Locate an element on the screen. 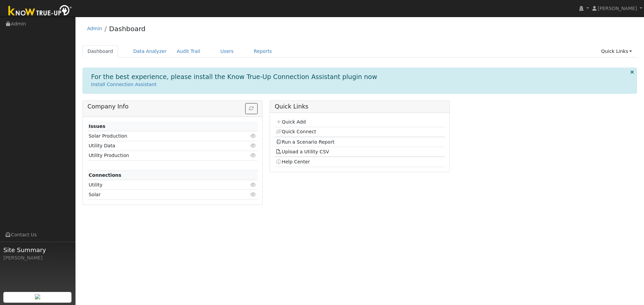 This screenshot has width=644, height=305. a: Data Analyzer is located at coordinates (150, 51).